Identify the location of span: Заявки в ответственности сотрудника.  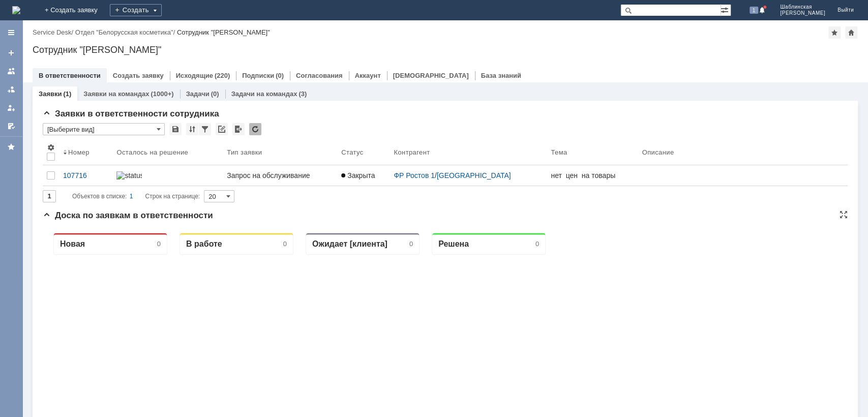
(131, 113).